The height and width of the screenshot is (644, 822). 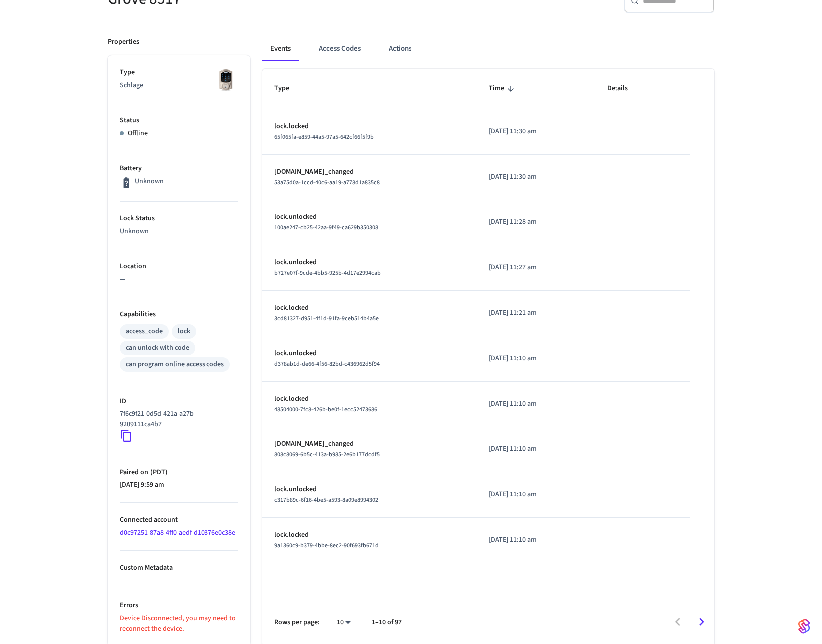 What do you see at coordinates (179, 72) in the screenshot?
I see `p: Type` at bounding box center [179, 72].